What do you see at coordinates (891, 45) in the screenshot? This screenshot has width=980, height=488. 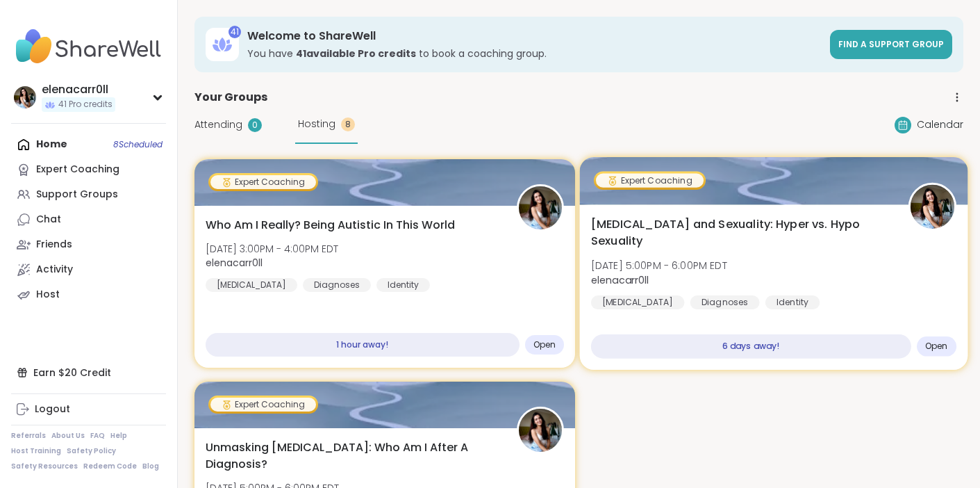 I see `a: Find a support group` at bounding box center [891, 45].